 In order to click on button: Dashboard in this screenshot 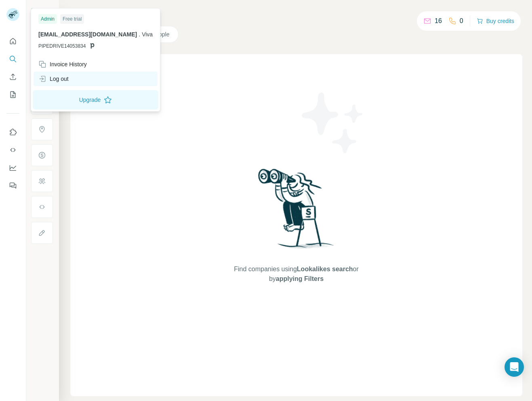, I will do `click(13, 168)`.